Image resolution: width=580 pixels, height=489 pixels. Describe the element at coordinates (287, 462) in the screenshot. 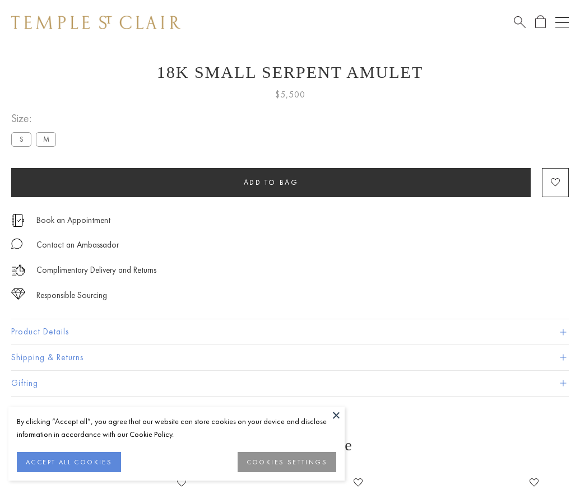

I see `button: COOKIES SETTINGS` at that location.